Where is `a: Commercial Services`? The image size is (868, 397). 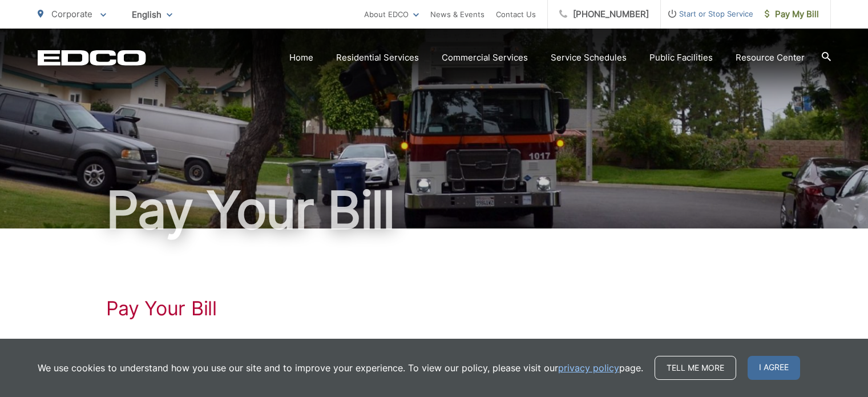
a: Commercial Services is located at coordinates (484, 58).